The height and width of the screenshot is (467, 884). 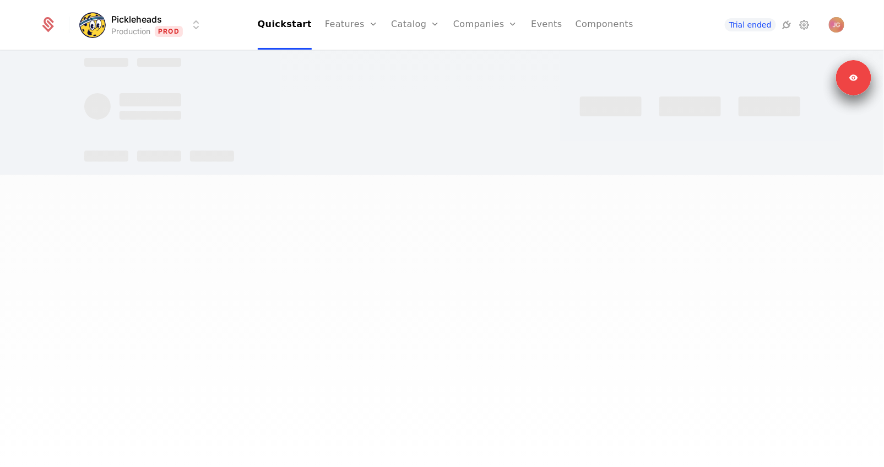 What do you see at coordinates (137, 19) in the screenshot?
I see `span: Pickleheads` at bounding box center [137, 19].